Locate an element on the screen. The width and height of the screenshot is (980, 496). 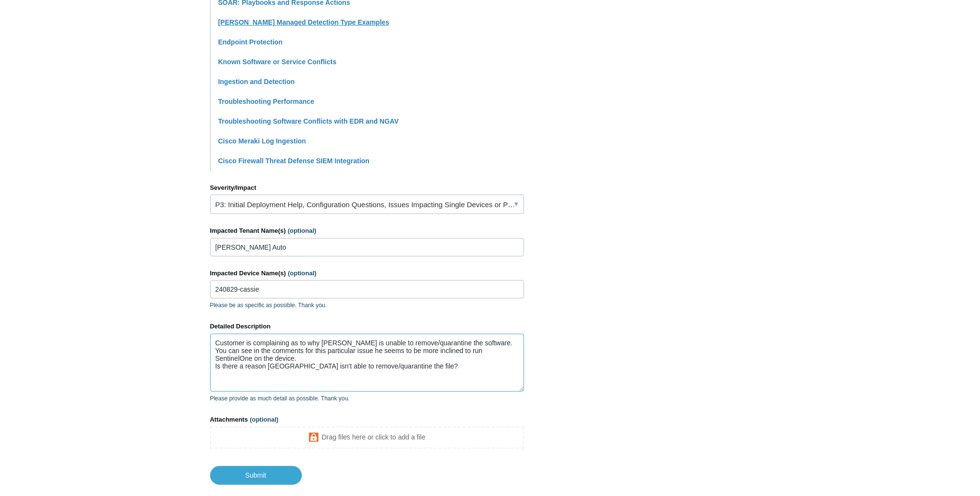
a: Known Software or Service Conflicts is located at coordinates (278, 62).